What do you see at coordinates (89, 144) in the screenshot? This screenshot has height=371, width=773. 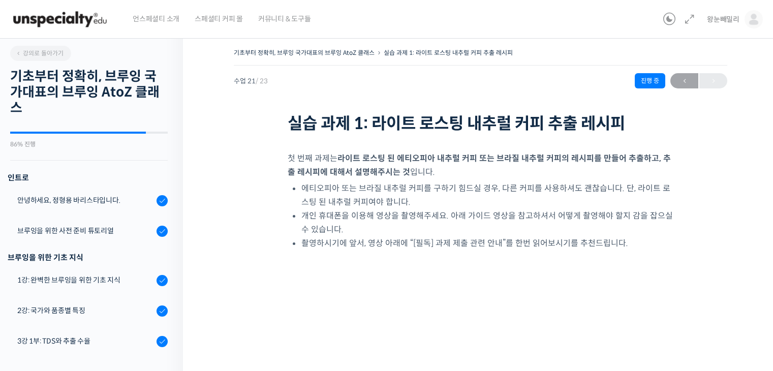 I see `div: 86% 진행` at bounding box center [89, 144].